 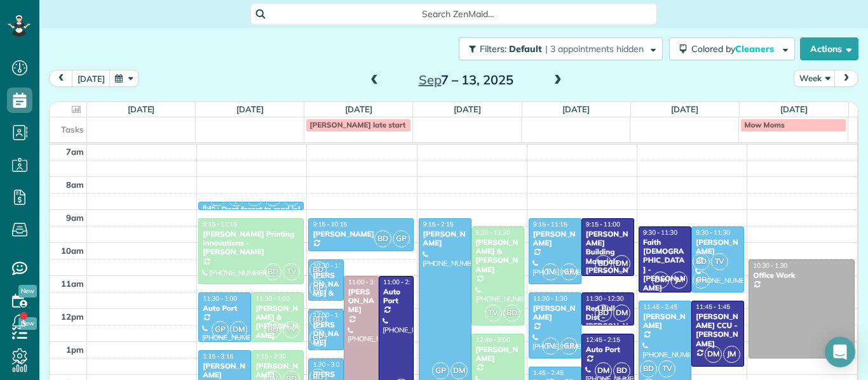 What do you see at coordinates (493, 232) in the screenshot?
I see `span: 9:30 - 12:30` at bounding box center [493, 232].